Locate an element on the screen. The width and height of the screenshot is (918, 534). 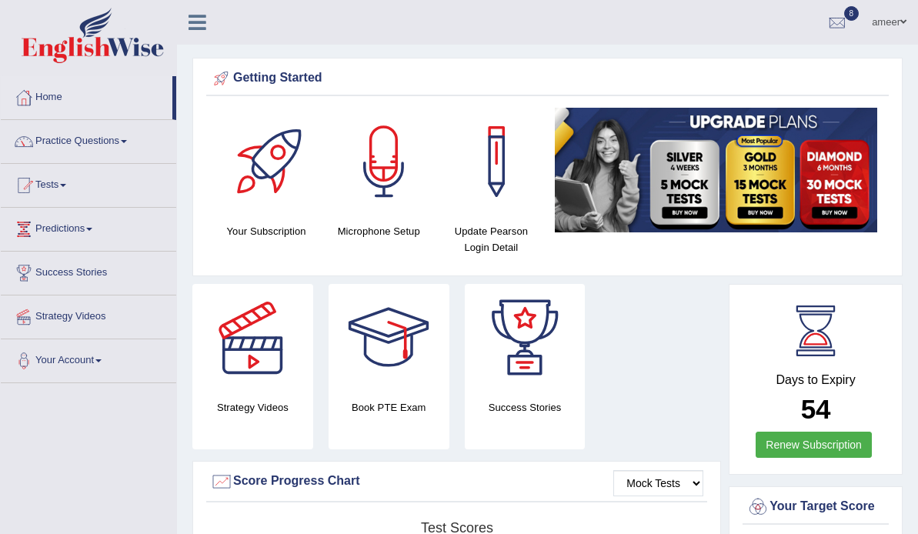
h4: Your Subscription is located at coordinates (266, 231).